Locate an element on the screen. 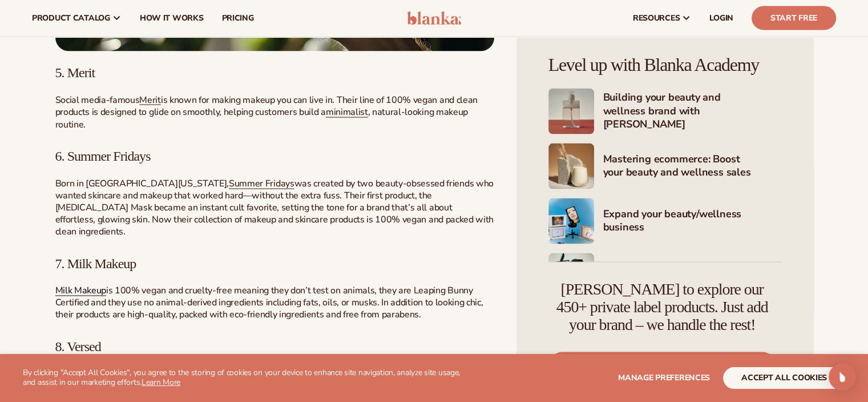 The width and height of the screenshot is (868, 402). span: How It Works is located at coordinates (172, 18).